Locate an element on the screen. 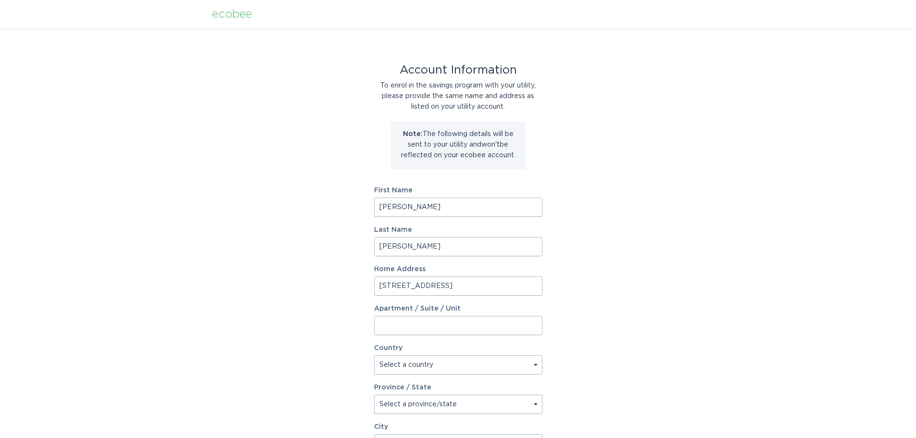  div: To enrol in the savings program with your utility, please provide the same name and address as li... is located at coordinates (458, 96).